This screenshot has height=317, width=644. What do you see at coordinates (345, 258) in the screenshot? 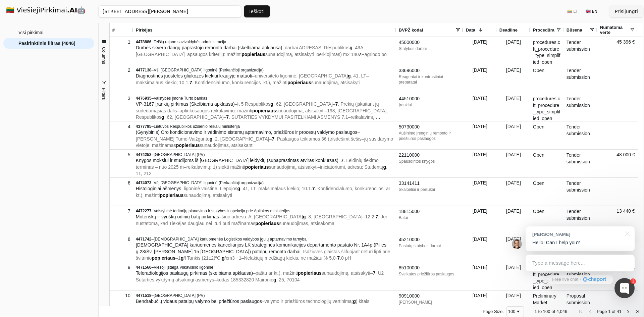
I see `span: ,0 pH` at bounding box center [345, 258].